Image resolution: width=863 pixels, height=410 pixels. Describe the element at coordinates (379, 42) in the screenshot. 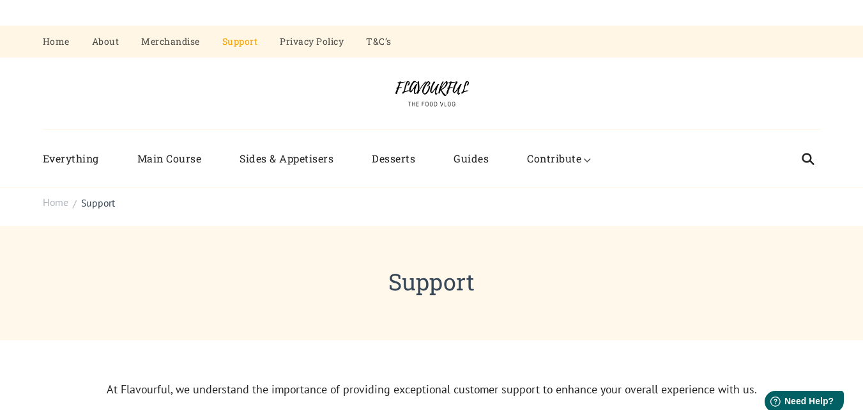

I see `a: T&C’s` at that location.